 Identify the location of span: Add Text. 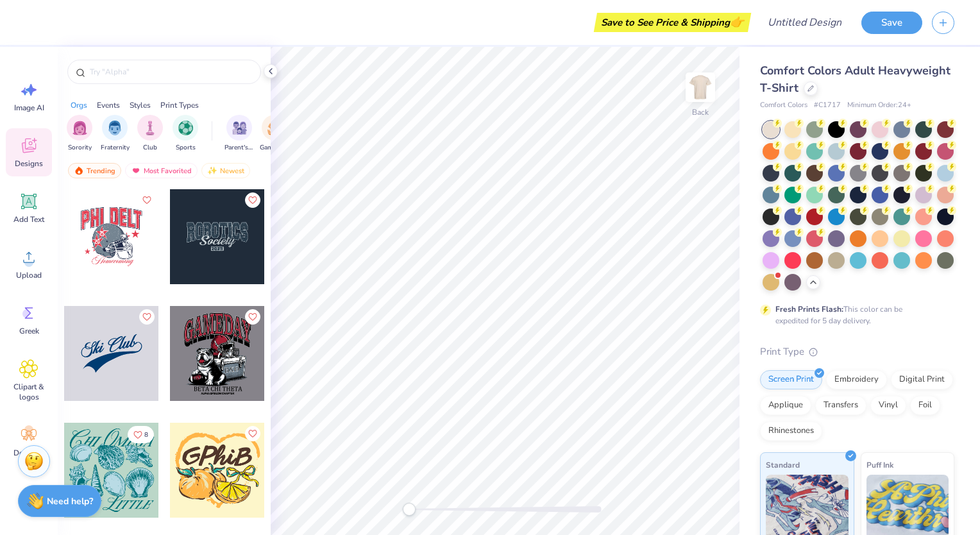
(29, 220).